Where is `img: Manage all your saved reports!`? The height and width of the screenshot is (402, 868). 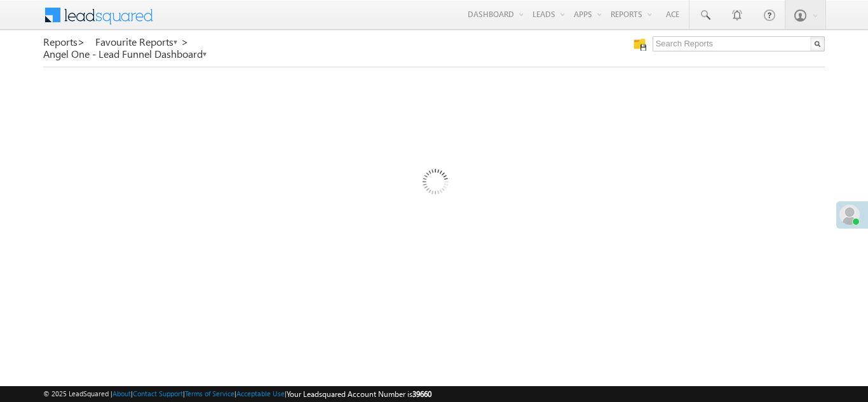
img: Manage all your saved reports! is located at coordinates (640, 44).